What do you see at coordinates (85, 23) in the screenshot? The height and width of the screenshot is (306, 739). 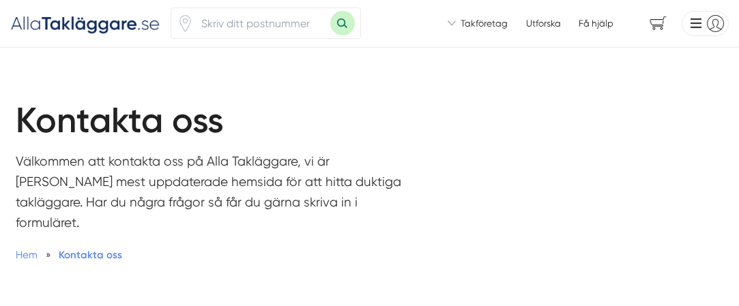 I see `a: Alla Takläggare` at bounding box center [85, 23].